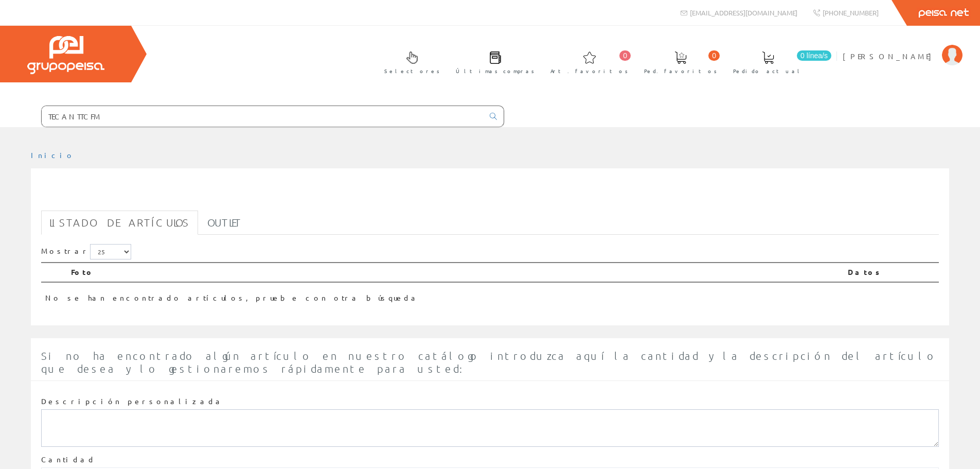  I want to click on td: No se han encontrado artículos, pruebe con otra búsqueda, so click(443, 295).